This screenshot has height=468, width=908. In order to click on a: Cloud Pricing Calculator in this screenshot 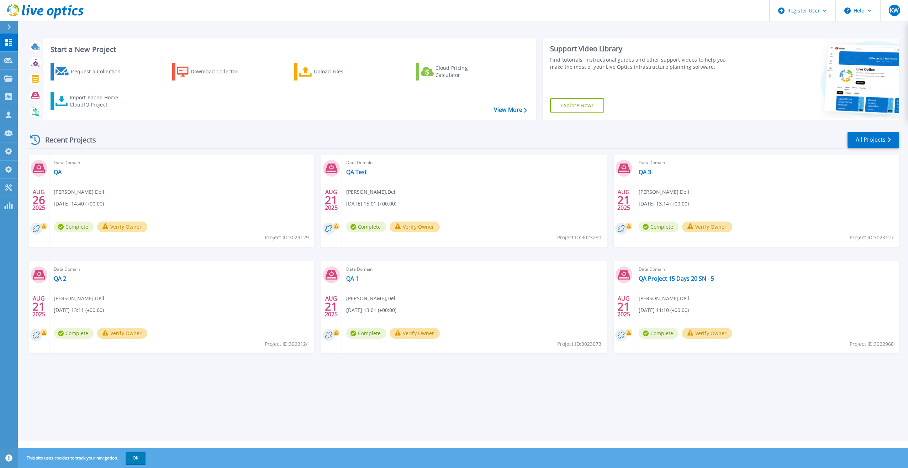, I will do `click(455, 72)`.